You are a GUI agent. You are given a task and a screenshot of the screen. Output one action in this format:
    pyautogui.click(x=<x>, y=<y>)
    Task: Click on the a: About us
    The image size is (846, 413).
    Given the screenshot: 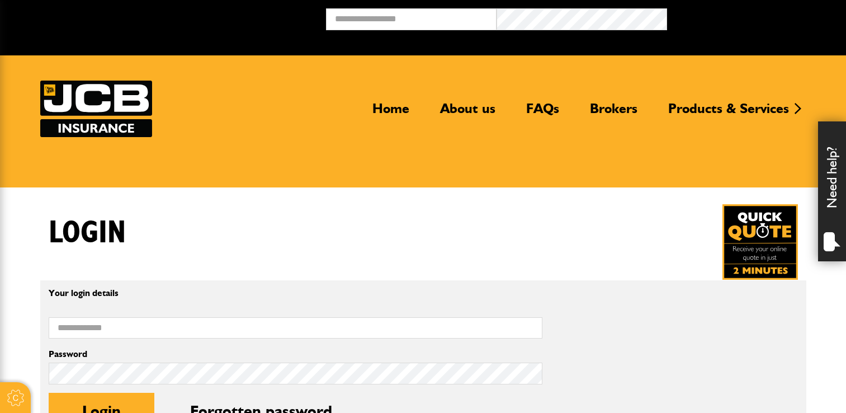 What is the action you would take?
    pyautogui.click(x=468, y=113)
    